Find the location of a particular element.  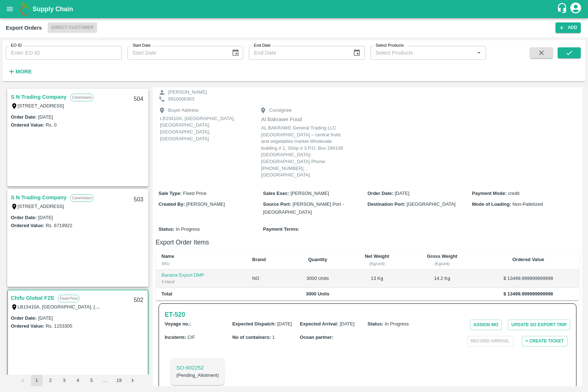

label: Rs. 1153305 is located at coordinates (59, 326).